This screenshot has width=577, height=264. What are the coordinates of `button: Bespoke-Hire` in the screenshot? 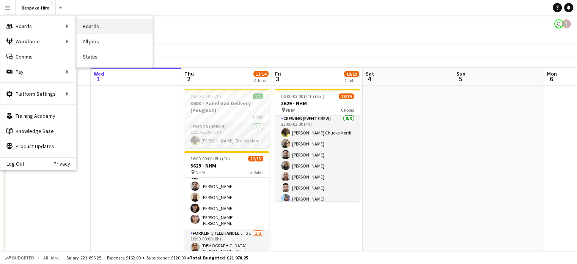 It's located at (36, 8).